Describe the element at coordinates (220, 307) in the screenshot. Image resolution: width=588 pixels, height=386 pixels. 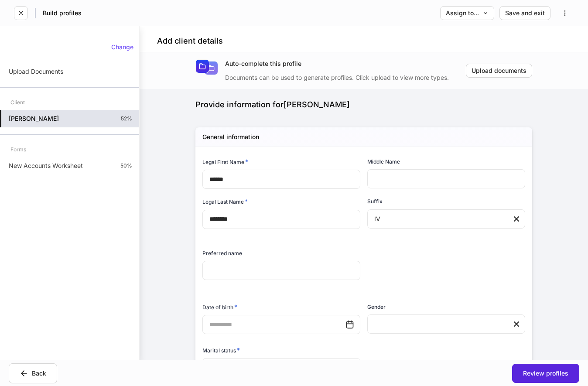
I see `h6: Date of birth` at that location.